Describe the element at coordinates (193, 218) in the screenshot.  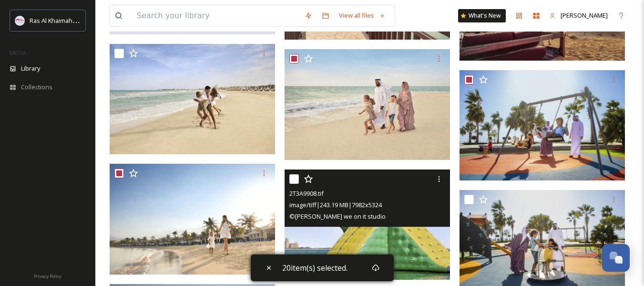
I see `img: 2T3A3688.tif` at that location.